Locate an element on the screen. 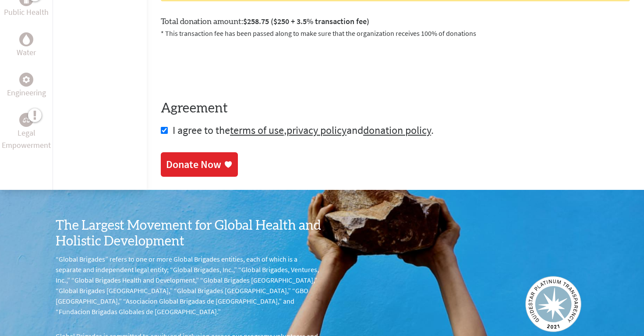 Image resolution: width=644 pixels, height=336 pixels. p: Engineering is located at coordinates (26, 92).